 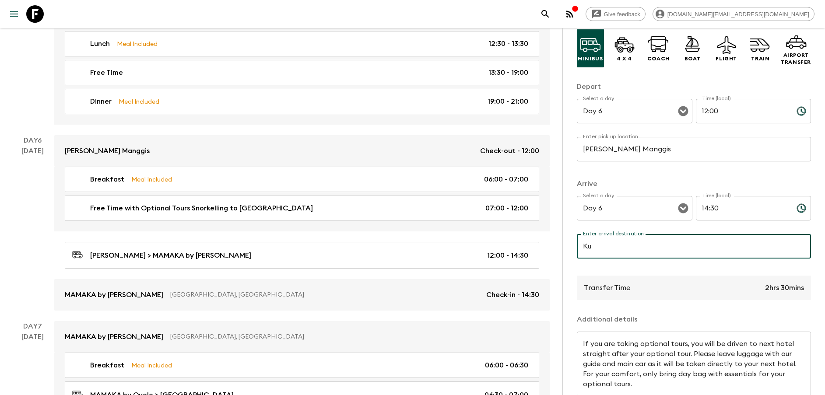 What do you see at coordinates (509, 151) in the screenshot?
I see `p: Check-out - 12:00` at bounding box center [509, 151].